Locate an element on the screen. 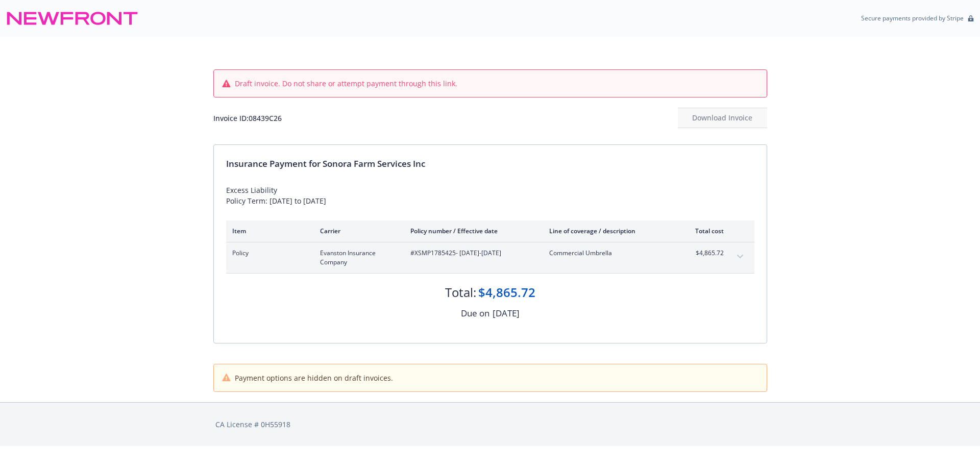  div: Policy number / Effective date is located at coordinates (472, 231).